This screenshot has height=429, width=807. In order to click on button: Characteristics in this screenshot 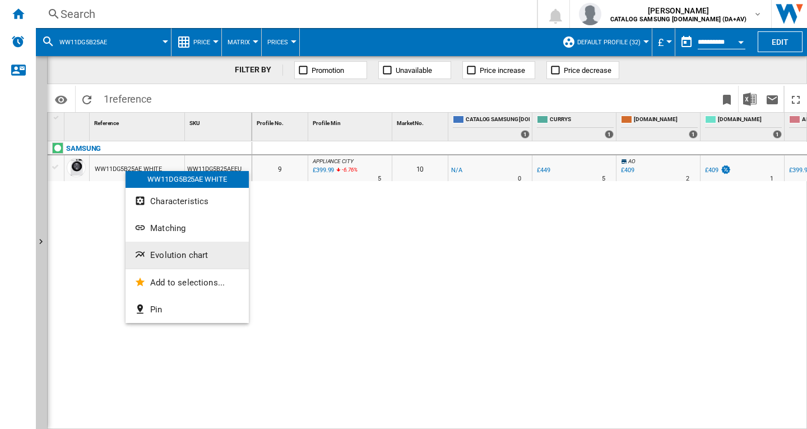, I will do `click(187, 201)`.